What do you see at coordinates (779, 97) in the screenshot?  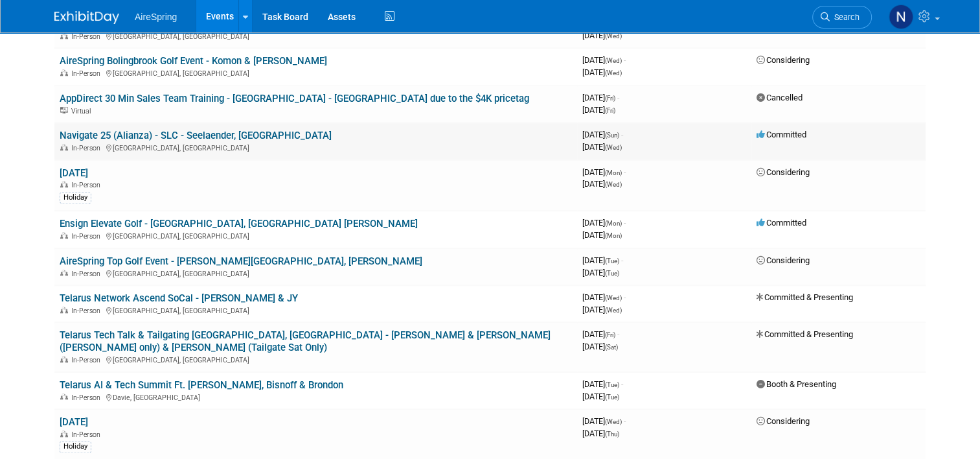 I see `span: Cancelled` at bounding box center [779, 97].